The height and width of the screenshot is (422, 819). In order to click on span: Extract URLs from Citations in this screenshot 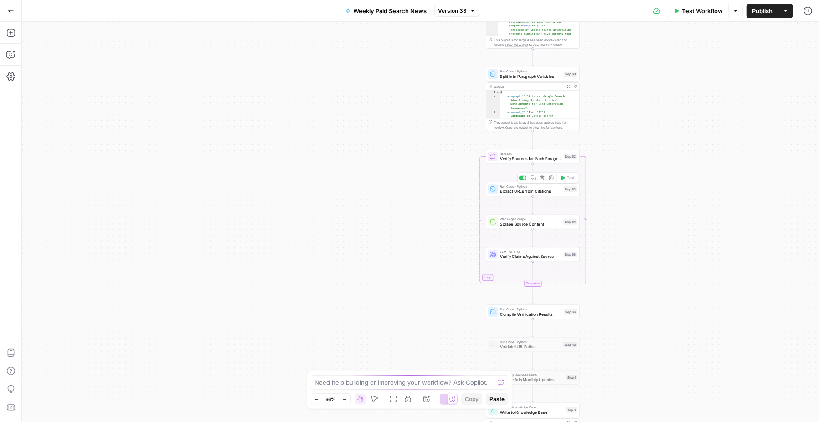, I will do `click(531, 191)`.